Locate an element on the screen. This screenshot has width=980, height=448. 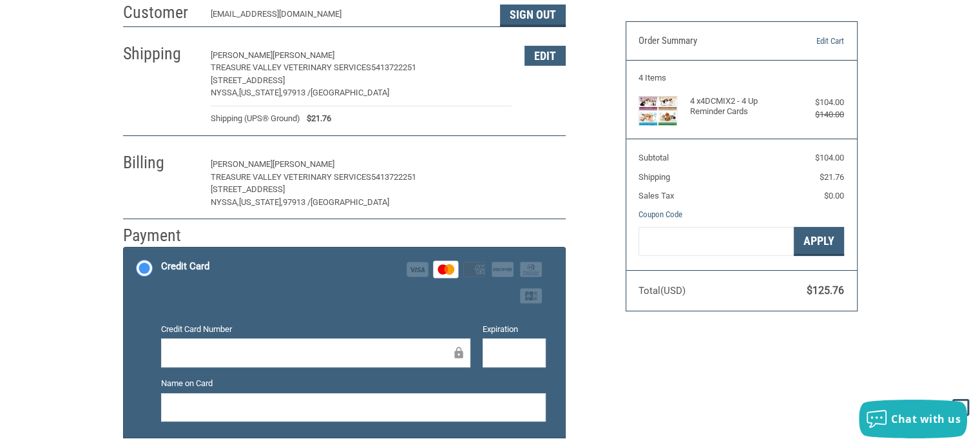
span: Subtotal is located at coordinates (653, 157).